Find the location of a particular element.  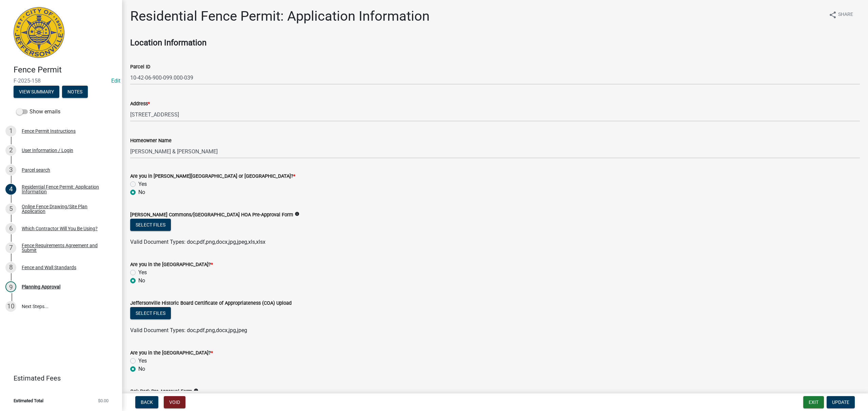

div: Fence Permit Instructions is located at coordinates (49, 131).